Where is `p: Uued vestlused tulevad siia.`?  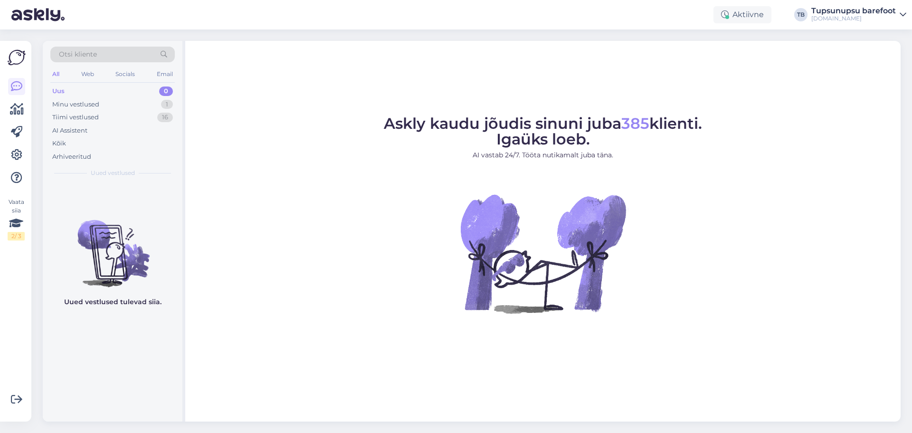 p: Uued vestlused tulevad siia. is located at coordinates (113, 302).